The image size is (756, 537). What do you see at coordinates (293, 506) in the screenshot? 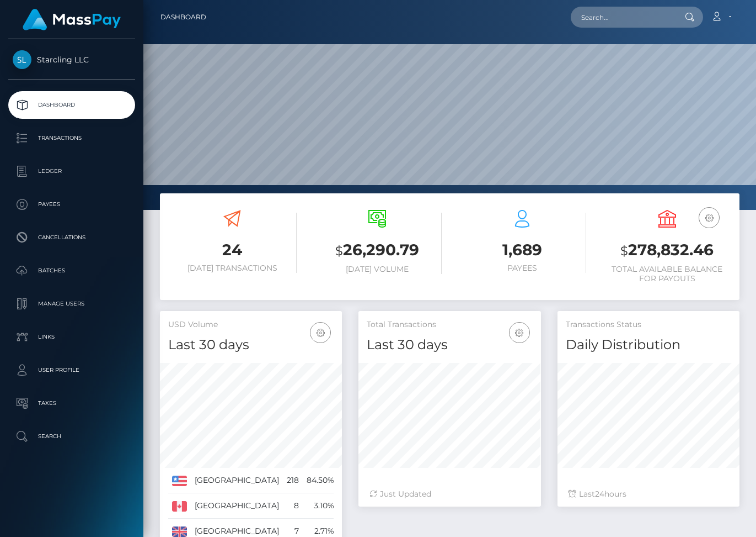
I see `td: 8` at bounding box center [293, 506].